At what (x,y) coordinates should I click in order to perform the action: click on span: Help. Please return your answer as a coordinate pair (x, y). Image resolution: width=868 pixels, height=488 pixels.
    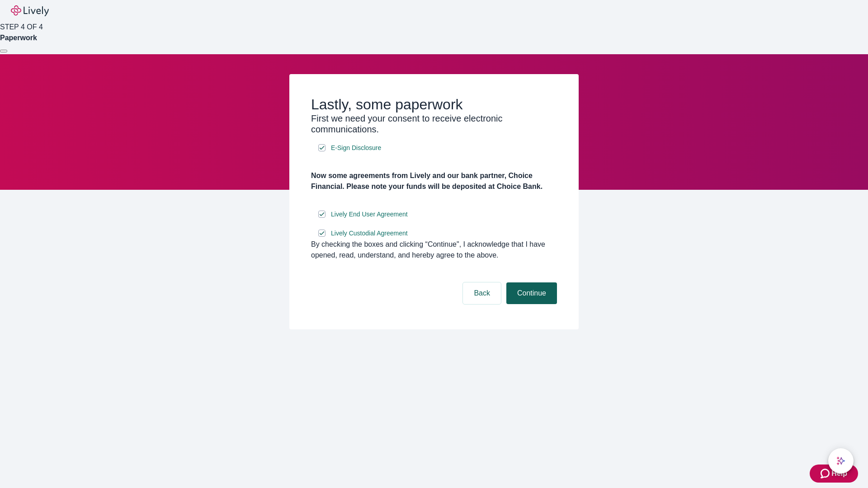
    Looking at the image, I should click on (840, 474).